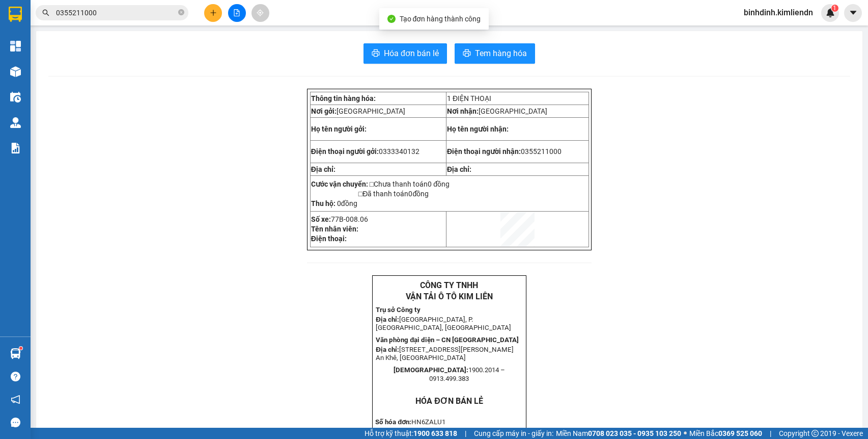 This screenshot has height=439, width=868. What do you see at coordinates (392, 19) in the screenshot?
I see `span: check-circle` at bounding box center [392, 19].